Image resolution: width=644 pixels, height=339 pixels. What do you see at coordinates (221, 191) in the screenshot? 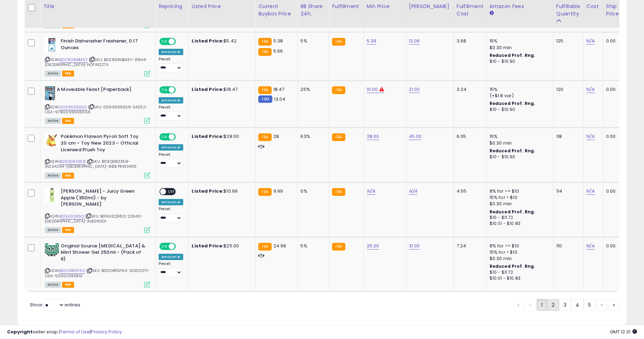
I see `div: $10.99` at bounding box center [221, 191].